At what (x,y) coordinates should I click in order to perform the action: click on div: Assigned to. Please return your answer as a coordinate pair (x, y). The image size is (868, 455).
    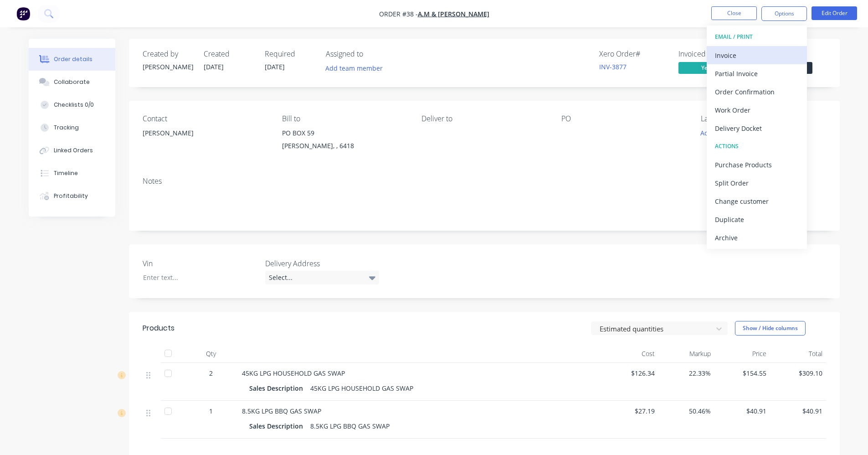
    Looking at the image, I should click on (371, 54).